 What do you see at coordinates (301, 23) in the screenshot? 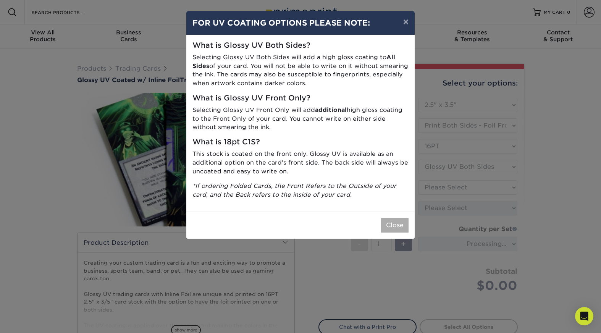
I see `h4: FOR UV COATING OPTIONS PLEASE NOTE:` at bounding box center [301, 23].